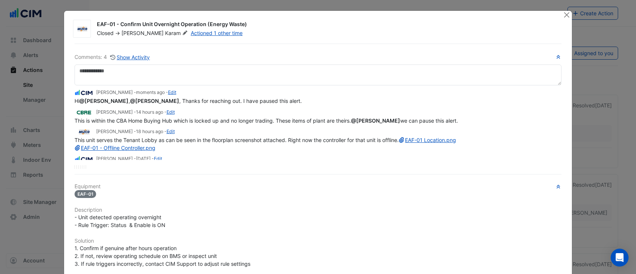 Image resolution: width=636 pixels, height=274 pixels. What do you see at coordinates (115, 148) in the screenshot?
I see `a: EAF-01 - Offline Controller.png` at bounding box center [115, 148].